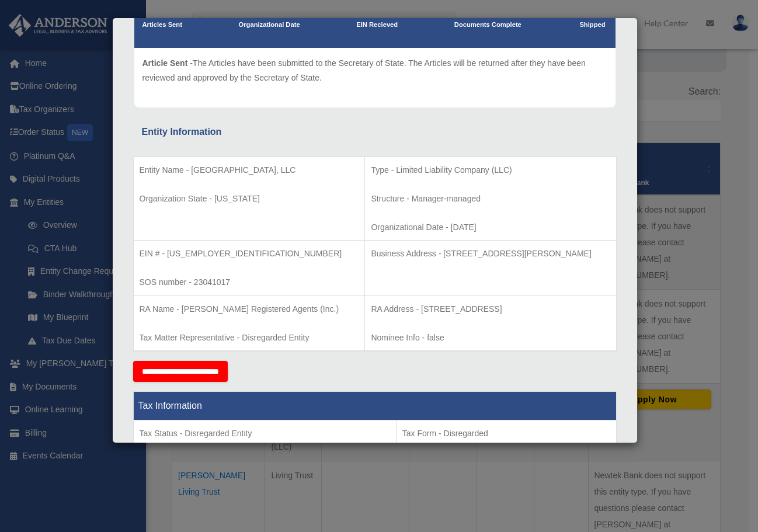 The image size is (758, 532). Describe the element at coordinates (490, 198) in the screenshot. I see `p: Structure - Manager-managed` at that location.